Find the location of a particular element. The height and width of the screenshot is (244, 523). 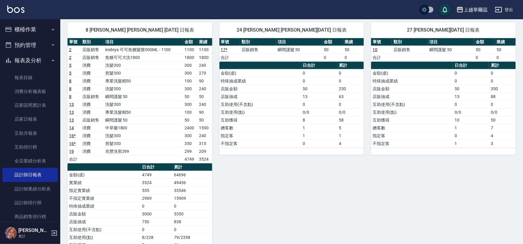

img: Logo is located at coordinates (16, 9).